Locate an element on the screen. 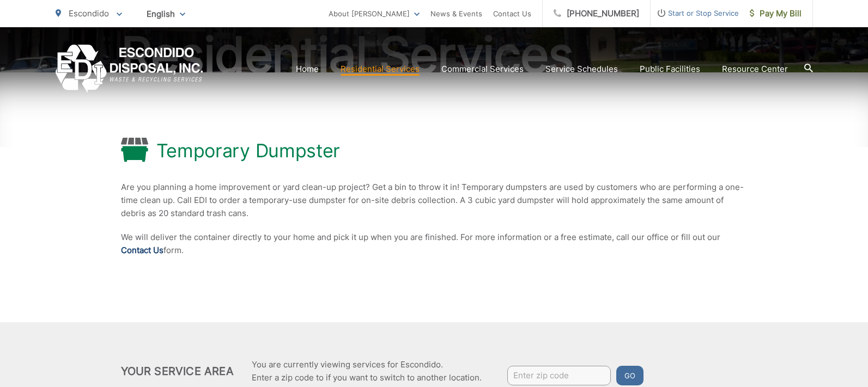  a: Residential Services is located at coordinates (380, 69).